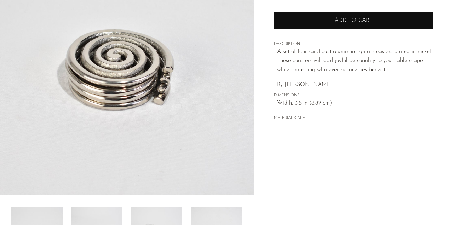  What do you see at coordinates (354, 44) in the screenshot?
I see `span: DESCRIPTION` at bounding box center [354, 44].